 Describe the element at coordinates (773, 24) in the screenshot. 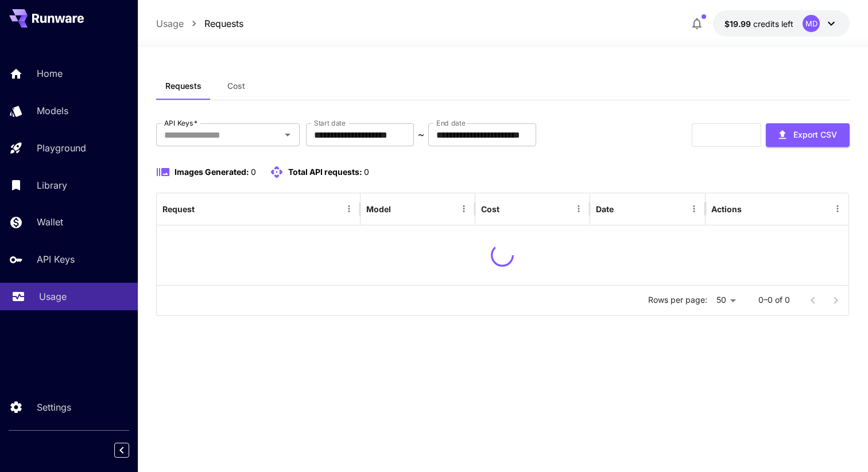

I see `span: credits left` at that location.